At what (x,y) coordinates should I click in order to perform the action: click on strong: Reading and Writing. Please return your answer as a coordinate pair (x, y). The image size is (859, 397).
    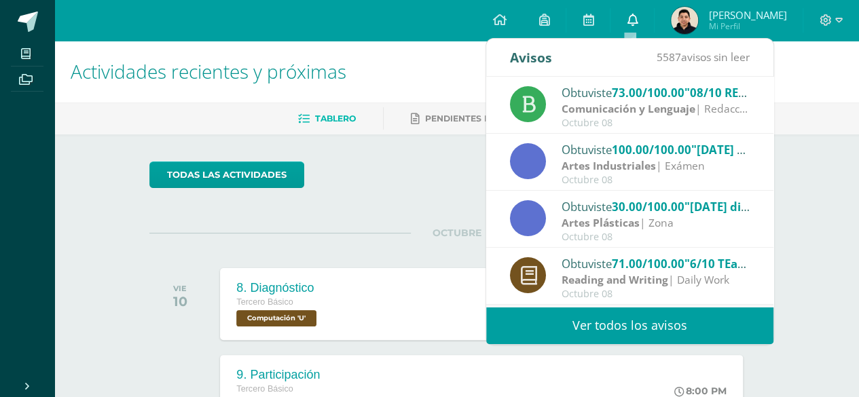
    Looking at the image, I should click on (614, 280).